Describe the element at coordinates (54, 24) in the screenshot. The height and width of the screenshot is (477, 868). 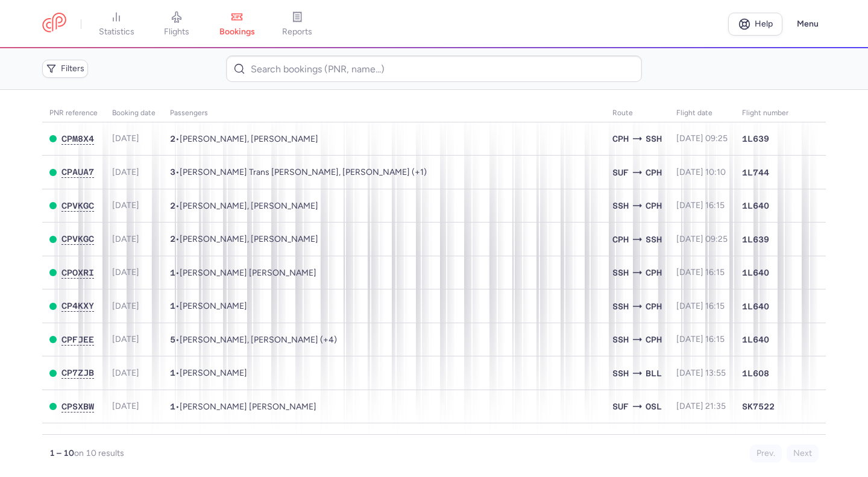
I see `a: CitizenPlane red outlined logo` at that location.